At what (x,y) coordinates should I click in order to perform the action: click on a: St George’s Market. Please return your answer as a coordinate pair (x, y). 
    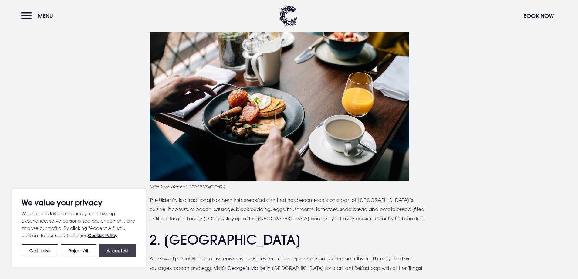
    Looking at the image, I should click on (244, 268).